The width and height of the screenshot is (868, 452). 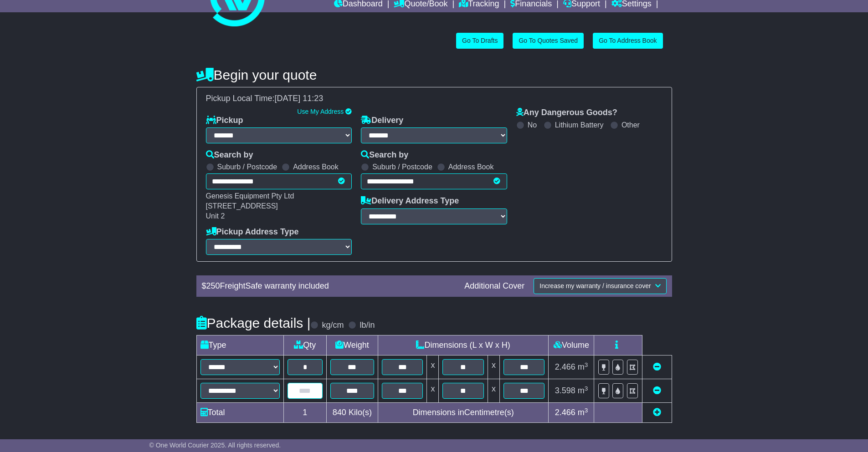 I want to click on div: Additional Cover, so click(x=494, y=286).